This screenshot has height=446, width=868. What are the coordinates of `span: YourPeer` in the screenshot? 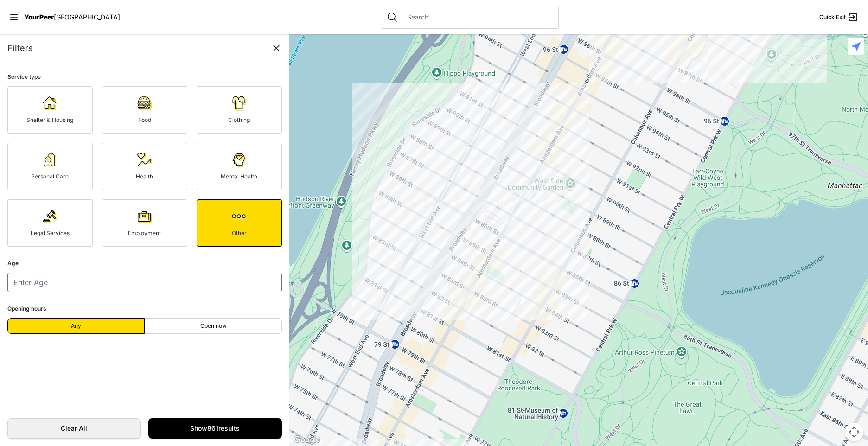 It's located at (39, 17).